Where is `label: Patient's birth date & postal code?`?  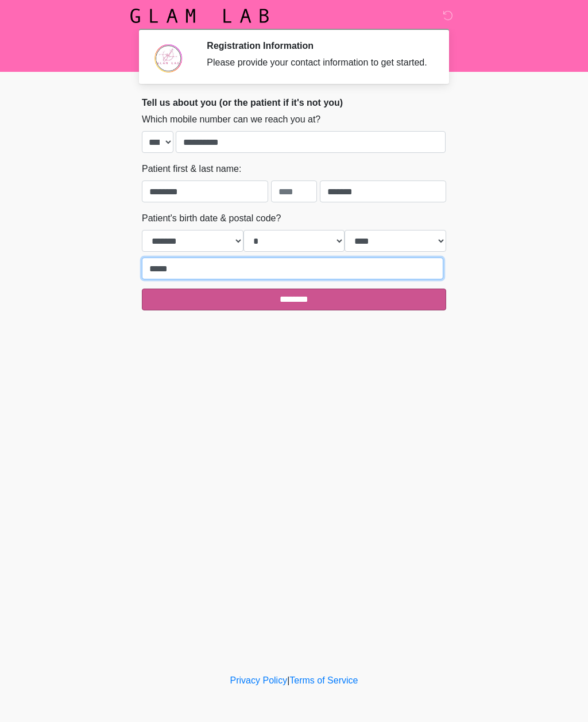 label: Patient's birth date & postal code? is located at coordinates (212, 218).